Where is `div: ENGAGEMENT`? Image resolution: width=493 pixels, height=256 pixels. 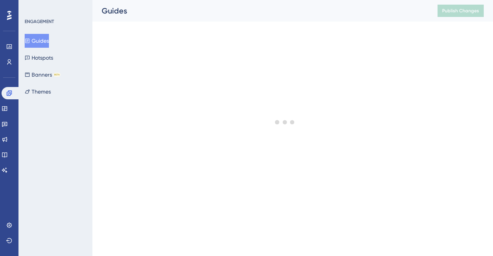
div: ENGAGEMENT is located at coordinates (39, 22).